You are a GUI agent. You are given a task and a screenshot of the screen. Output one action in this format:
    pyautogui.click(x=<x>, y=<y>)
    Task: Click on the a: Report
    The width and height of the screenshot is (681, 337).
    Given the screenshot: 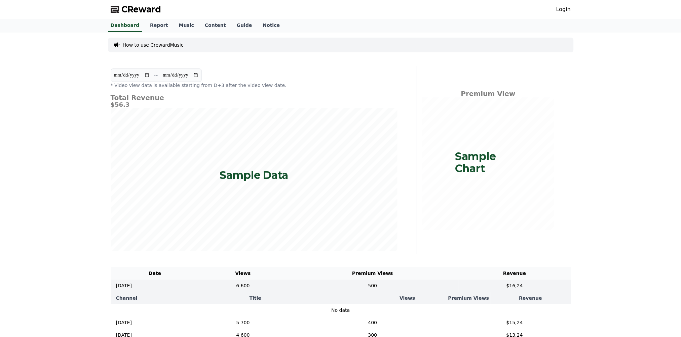 What is the action you would take?
    pyautogui.click(x=159, y=26)
    